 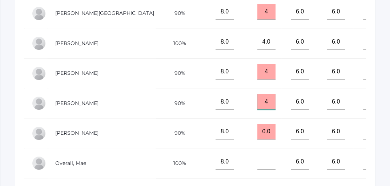 I want to click on div: Wyatt Hill, so click(x=39, y=43).